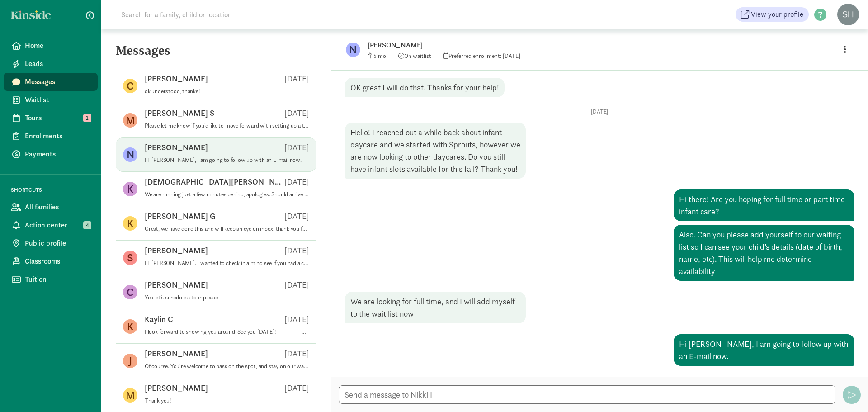 The image size is (868, 412). What do you see at coordinates (227, 298) in the screenshot?
I see `p: Yes let’s schedule a tour please` at bounding box center [227, 298].